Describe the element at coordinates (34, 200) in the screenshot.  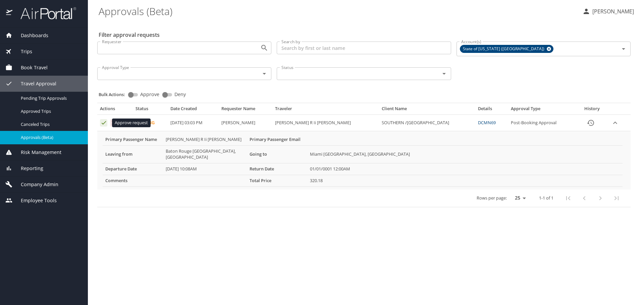
I see `span: Employee Tools` at that location.